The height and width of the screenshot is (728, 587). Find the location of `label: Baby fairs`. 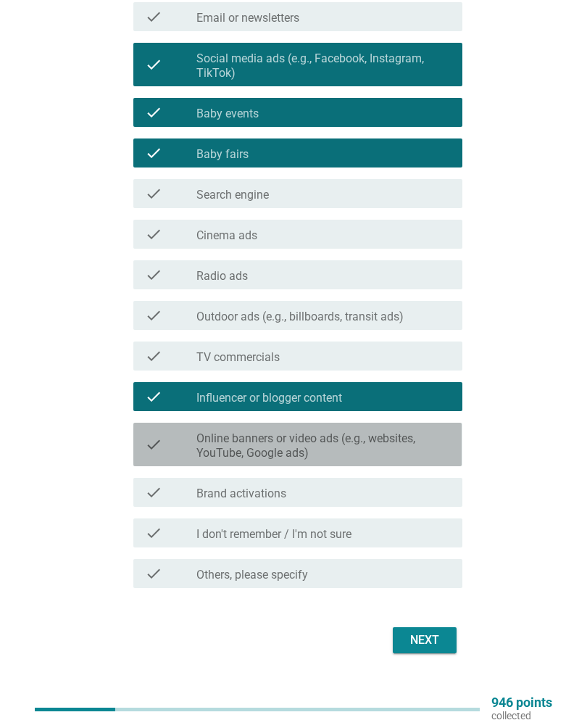

label: Baby fairs is located at coordinates (222, 154).